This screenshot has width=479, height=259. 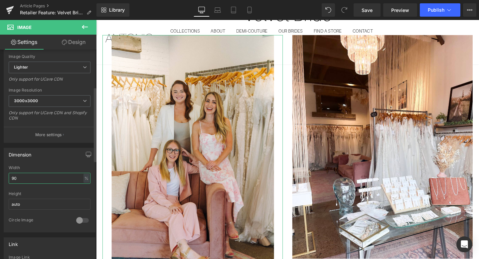 I want to click on p: More settings, so click(x=49, y=135).